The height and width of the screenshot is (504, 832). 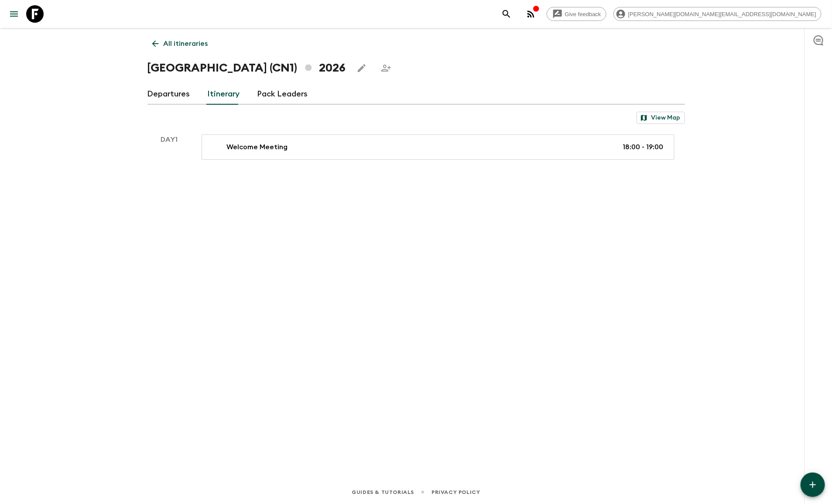 What do you see at coordinates (438, 147) in the screenshot?
I see `a: Welcome Meeting18:00 - 19:00` at bounding box center [438, 147].